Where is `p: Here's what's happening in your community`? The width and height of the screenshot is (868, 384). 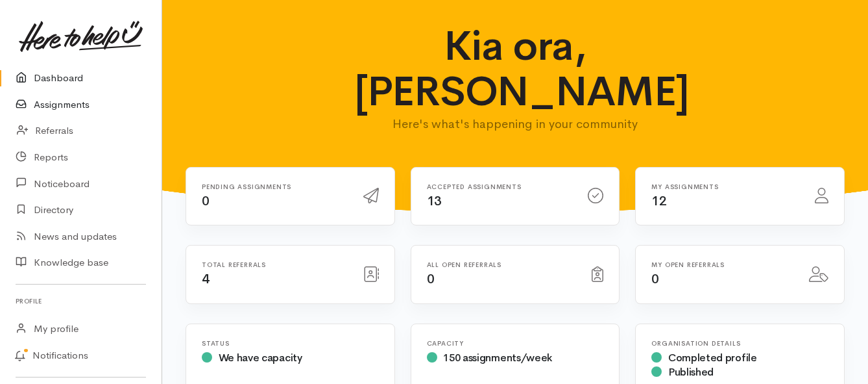
p: Here's what's happening in your community is located at coordinates (515, 124).